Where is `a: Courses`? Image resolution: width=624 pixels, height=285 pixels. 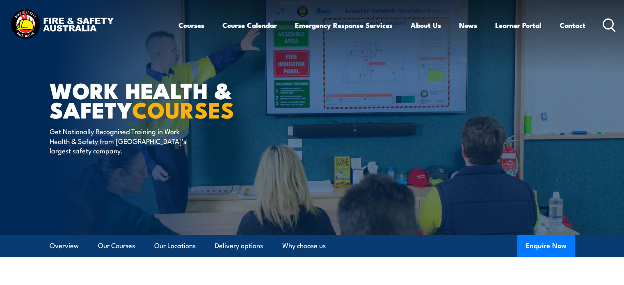
a: Courses is located at coordinates (191, 25).